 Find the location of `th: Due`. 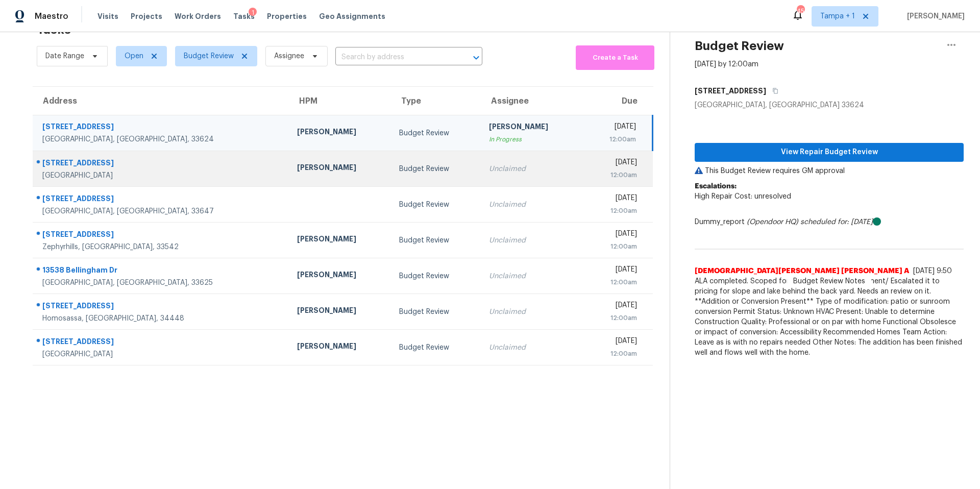

th: Due is located at coordinates (618, 101).